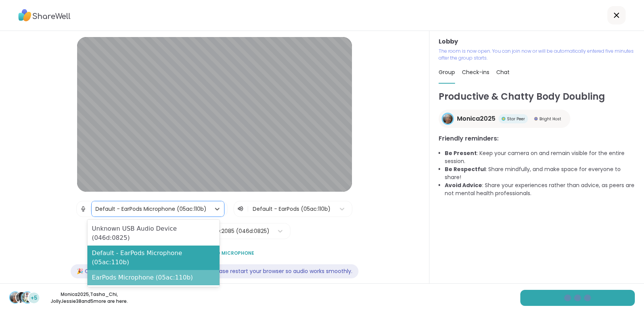 Image resolution: width=644 pixels, height=312 pixels. Describe the element at coordinates (21, 298) in the screenshot. I see `img: Tasha_Chi` at that location.